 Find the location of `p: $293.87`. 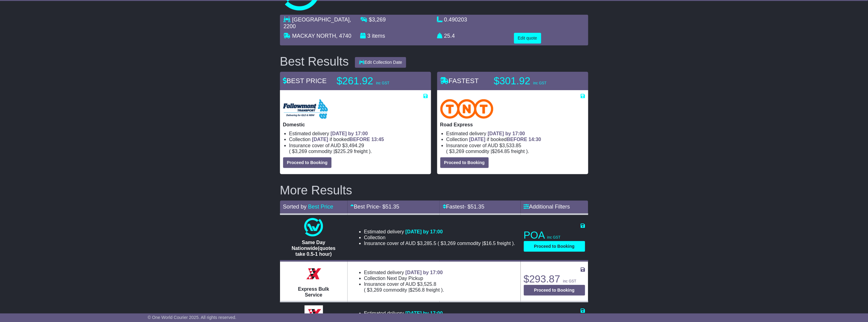

p: $293.87 is located at coordinates (554, 279).